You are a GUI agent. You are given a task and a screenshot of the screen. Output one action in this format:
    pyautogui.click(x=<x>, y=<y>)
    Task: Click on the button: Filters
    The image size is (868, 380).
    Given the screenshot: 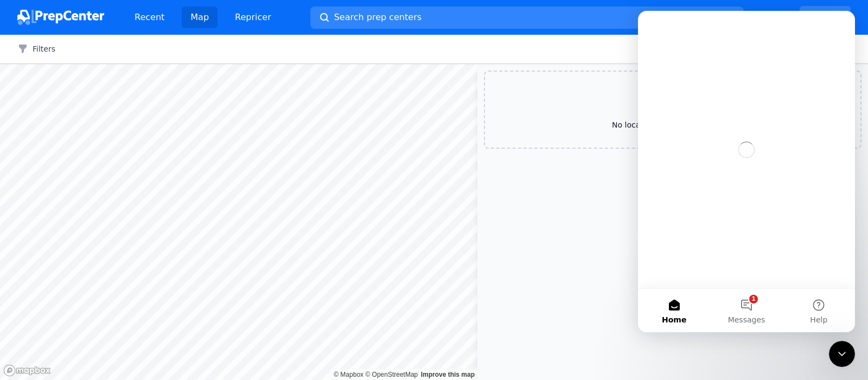 What is the action you would take?
    pyautogui.click(x=37, y=49)
    